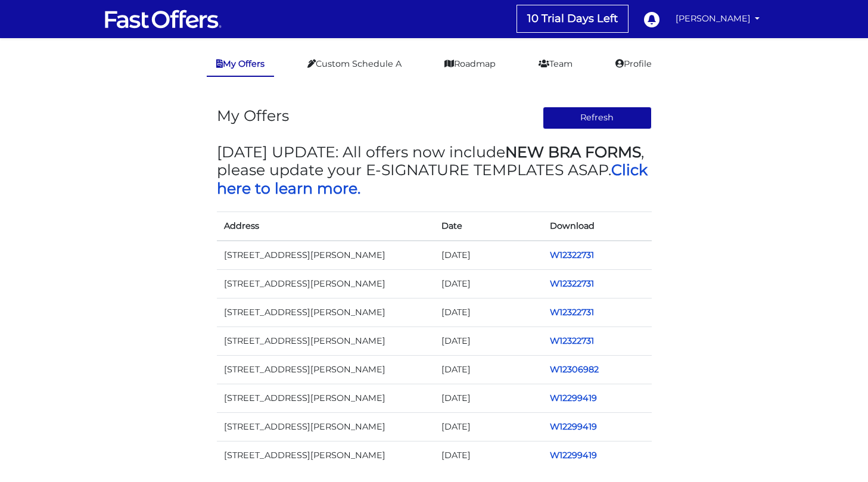 The width and height of the screenshot is (868, 482). Describe the element at coordinates (597, 226) in the screenshot. I see `th: Download` at that location.